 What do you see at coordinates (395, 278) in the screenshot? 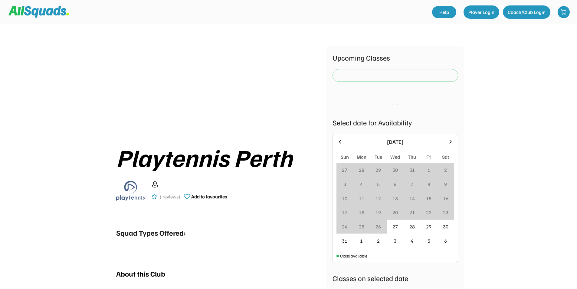
I see `div: Classes on selected date` at bounding box center [395, 278].